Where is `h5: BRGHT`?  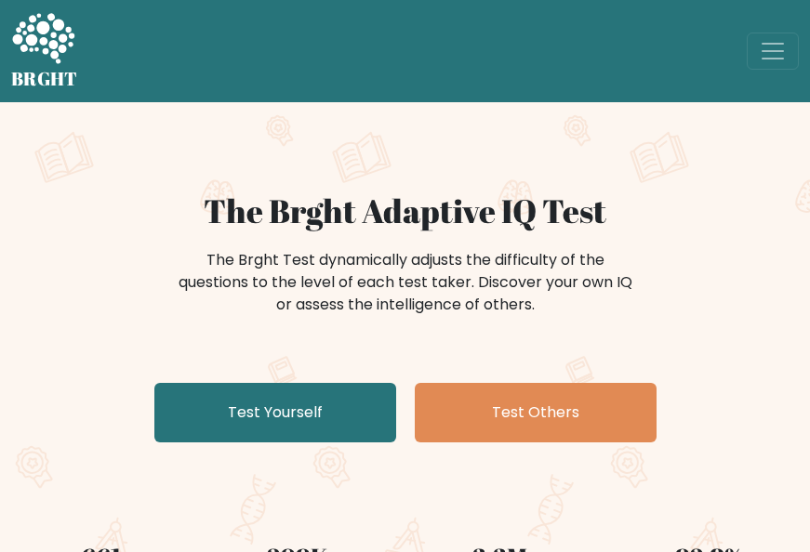
h5: BRGHT is located at coordinates (45, 79).